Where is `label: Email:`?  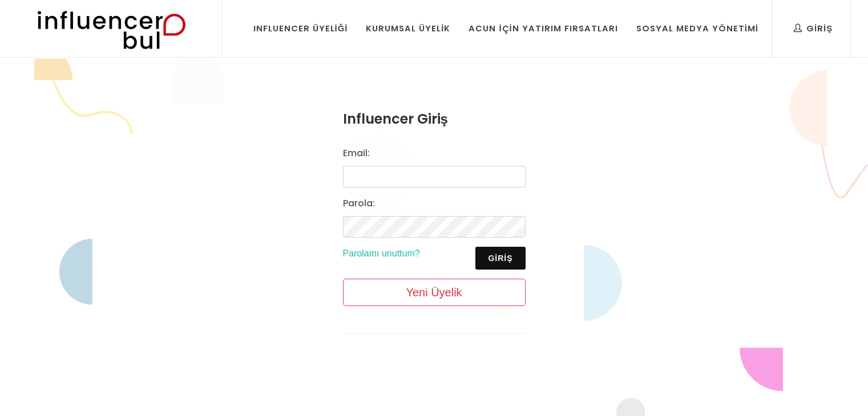 label: Email: is located at coordinates (356, 153).